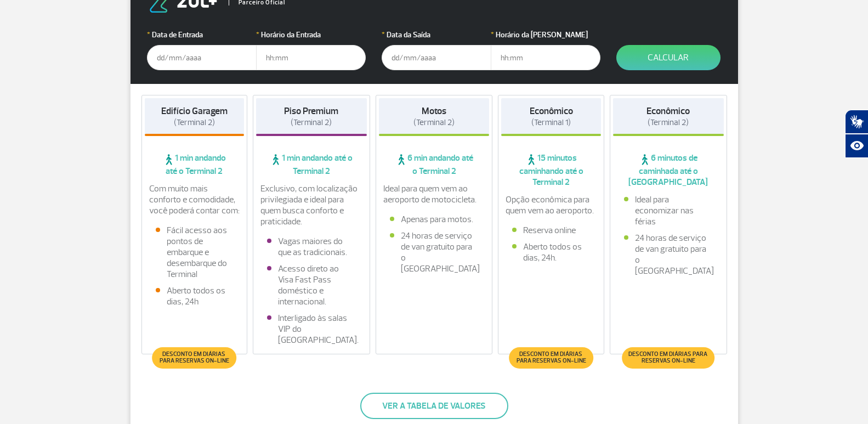  Describe the element at coordinates (195, 296) in the screenshot. I see `li: Aberto todos os dias, 24h` at that location.